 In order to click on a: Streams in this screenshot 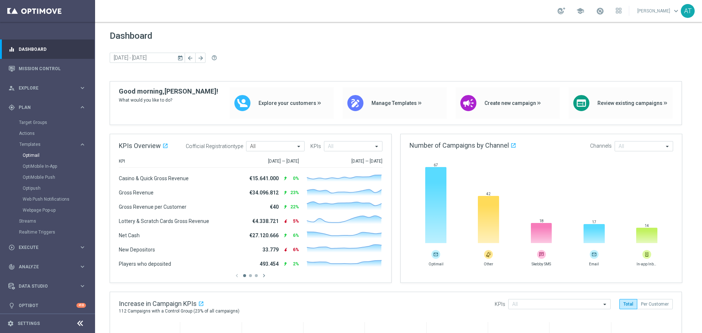, I will do `click(48, 221)`.